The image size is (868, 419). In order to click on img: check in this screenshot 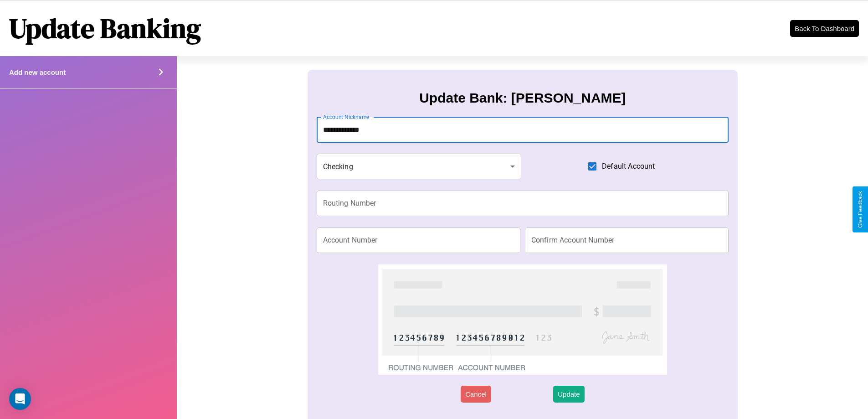, I will do `click(522, 319)`.